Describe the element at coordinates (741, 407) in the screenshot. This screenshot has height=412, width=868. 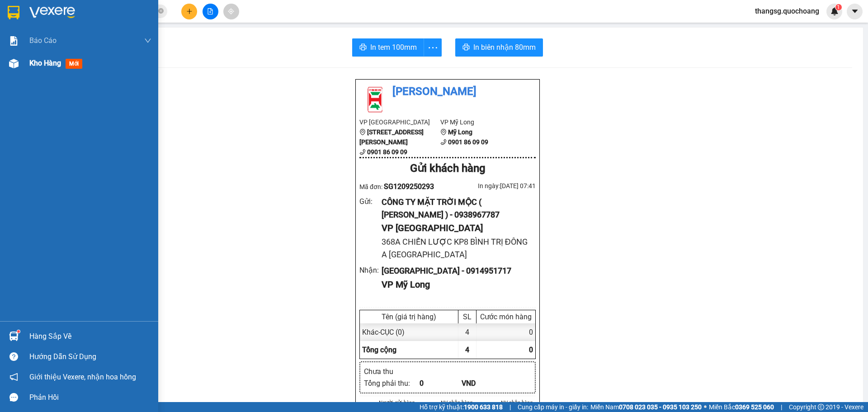
I see `span: Miền Bắc` at that location.